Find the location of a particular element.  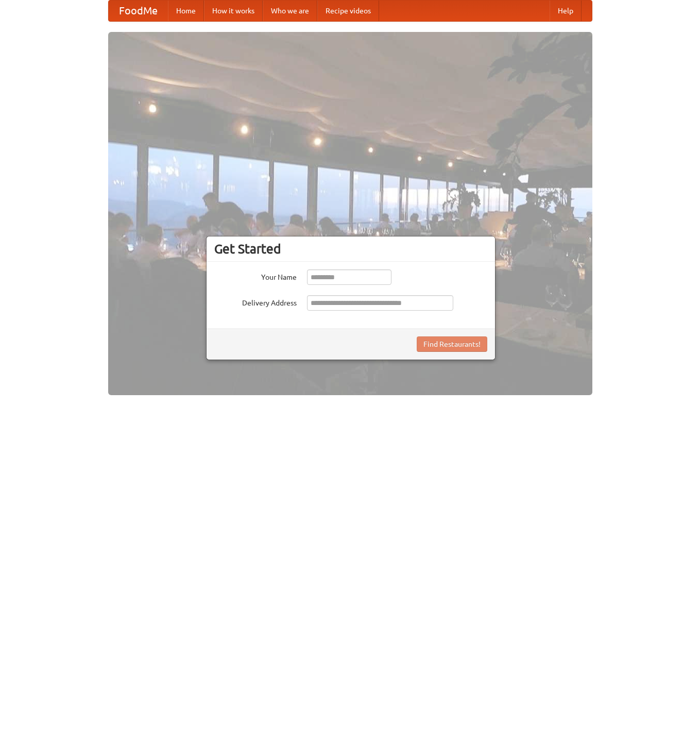

a: FoodMe is located at coordinates (138, 11).